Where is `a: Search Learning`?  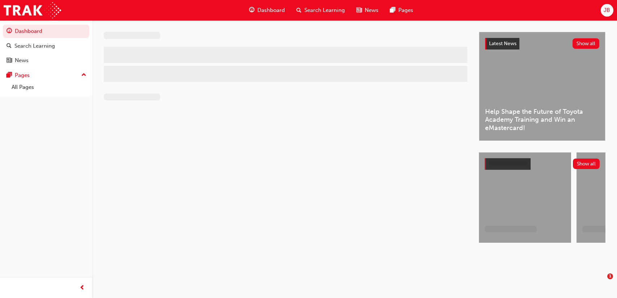 a: Search Learning is located at coordinates (46, 46).